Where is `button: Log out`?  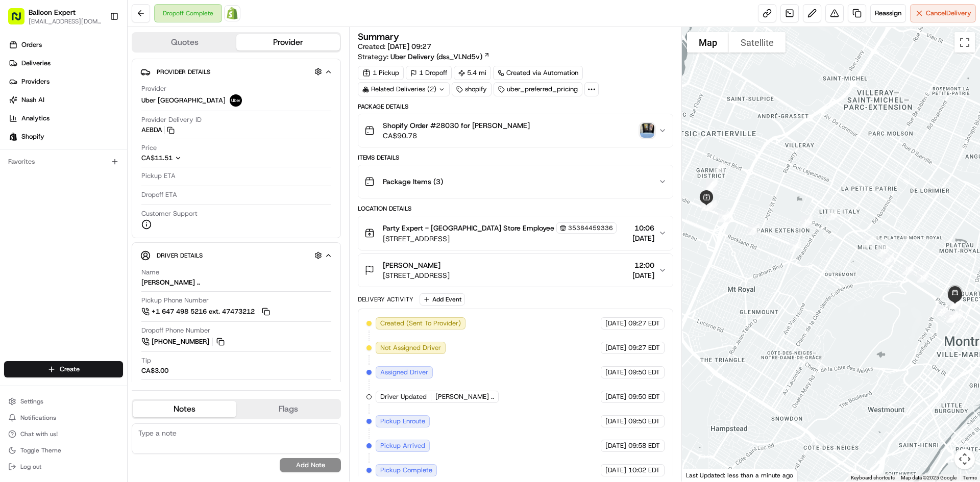 button: Log out is located at coordinates (63, 466).